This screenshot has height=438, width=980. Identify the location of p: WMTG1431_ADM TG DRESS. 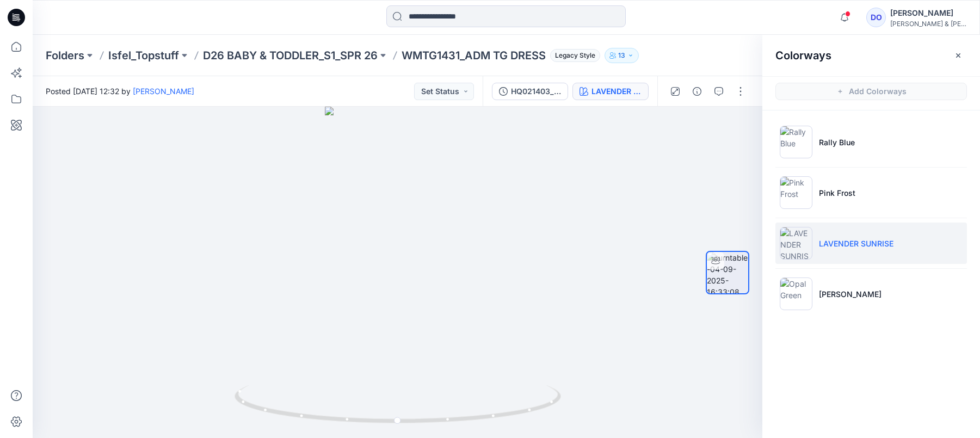
(473, 55).